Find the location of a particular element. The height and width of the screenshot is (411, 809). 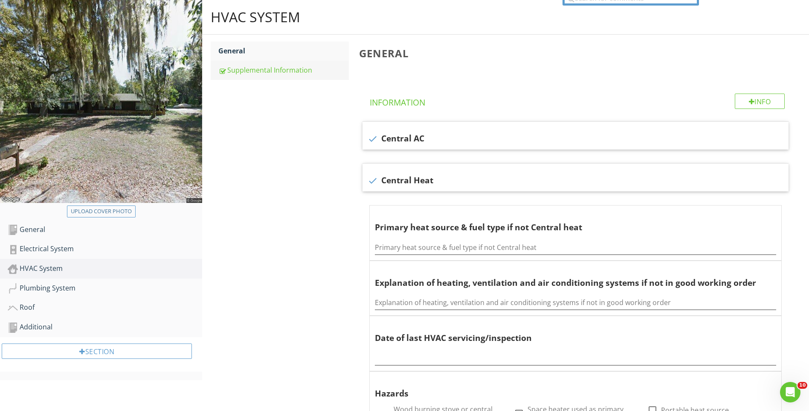

div: Additional is located at coordinates (105, 327).